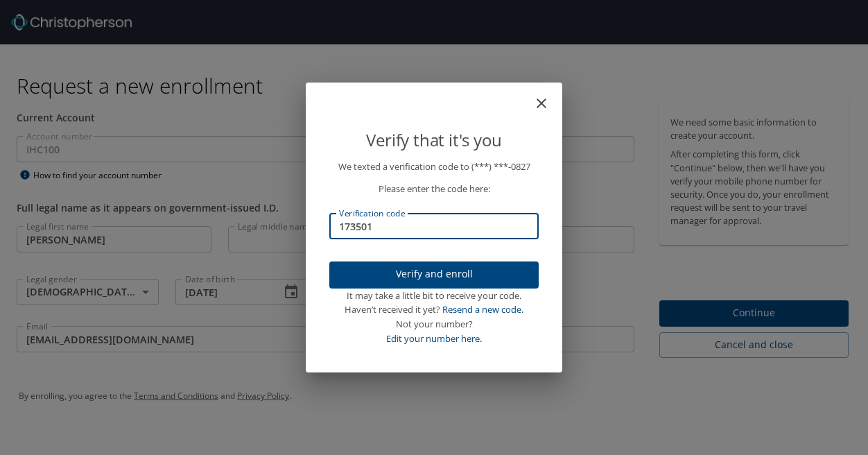 The height and width of the screenshot is (455, 868). What do you see at coordinates (434, 296) in the screenshot?
I see `div: It may take a little bit to receive your code.` at bounding box center [434, 296].